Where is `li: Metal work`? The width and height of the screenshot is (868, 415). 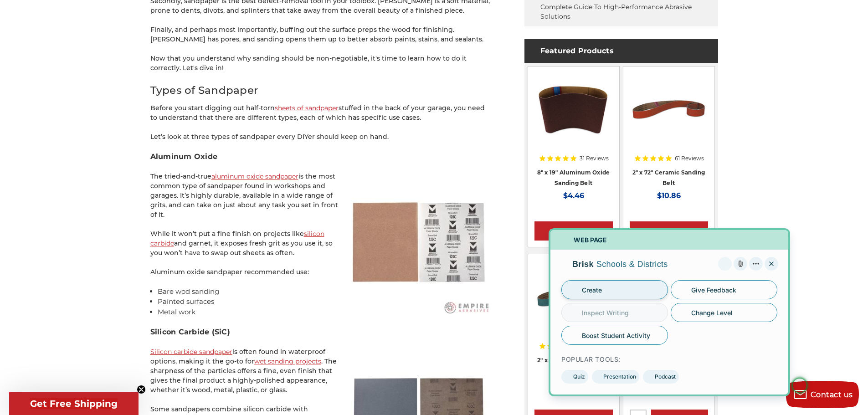
li: Metal work is located at coordinates (324, 312).